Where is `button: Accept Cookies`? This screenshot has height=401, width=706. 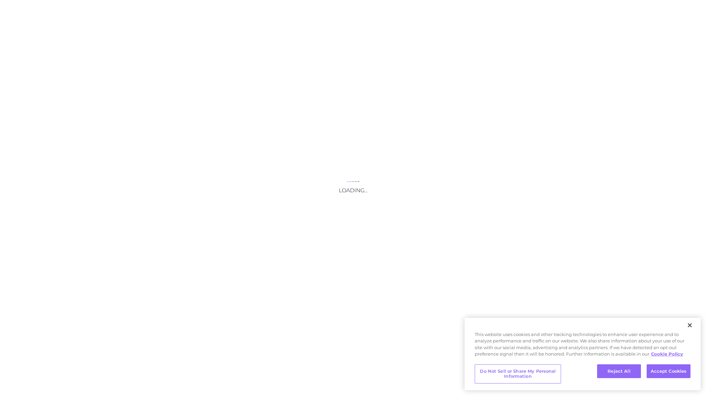 button: Accept Cookies is located at coordinates (668, 372).